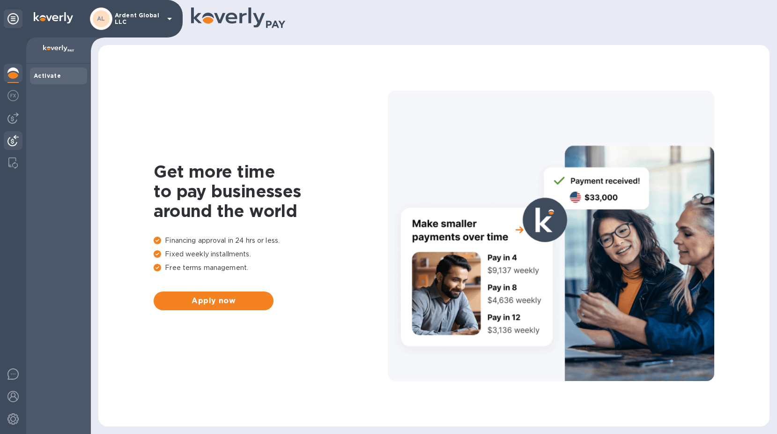  What do you see at coordinates (271, 191) in the screenshot?
I see `h1: Get more time to pay businesses around the world` at bounding box center [271, 191].